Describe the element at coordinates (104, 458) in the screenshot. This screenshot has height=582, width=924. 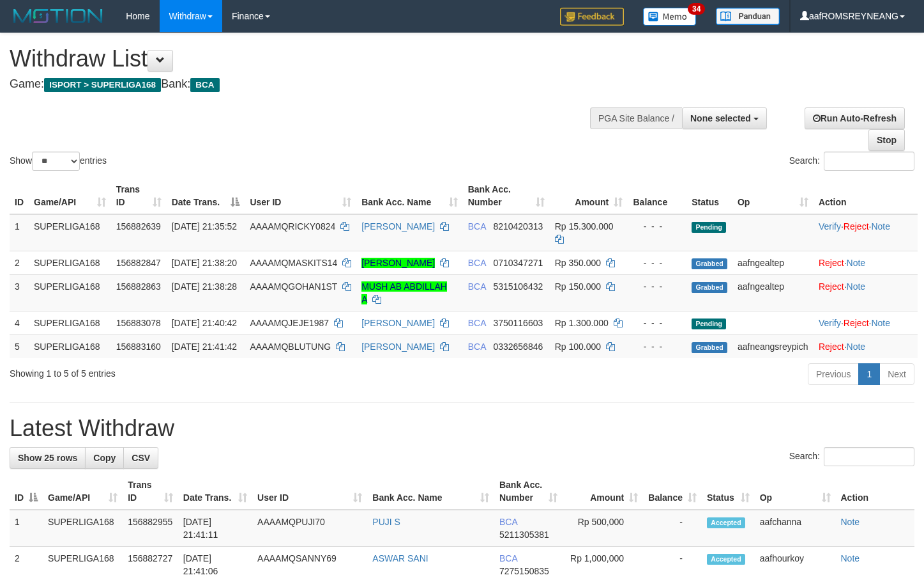
I see `a: Copy` at that location.